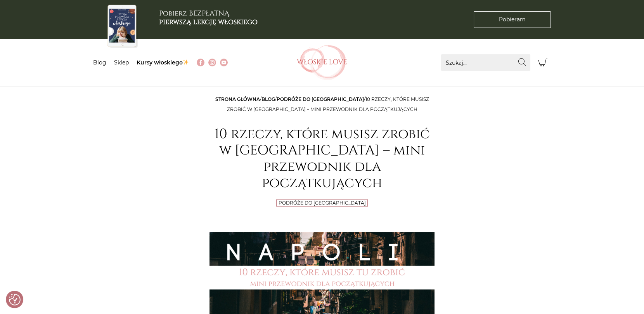 Image resolution: width=644 pixels, height=314 pixels. I want to click on a: Pobieram, so click(512, 20).